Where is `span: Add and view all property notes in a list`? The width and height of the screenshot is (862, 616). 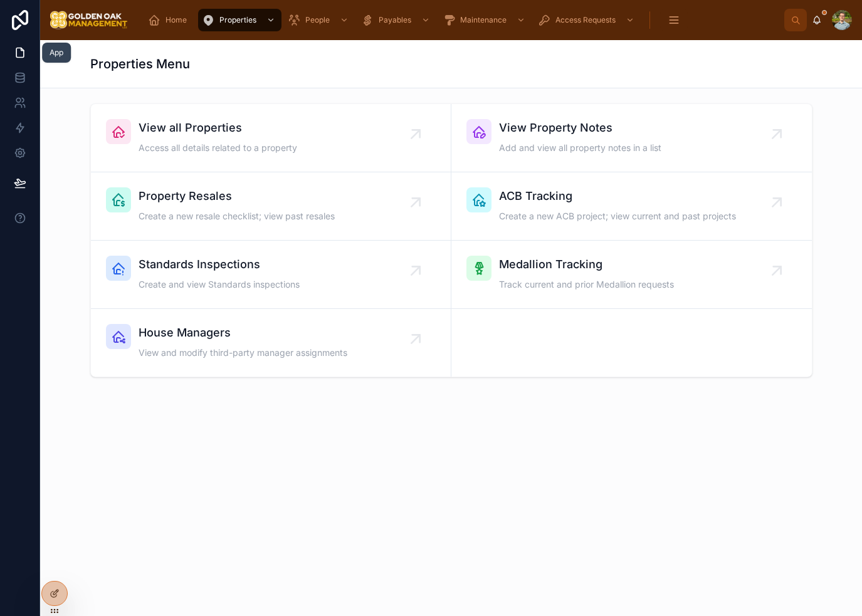 span: Add and view all property notes in a list is located at coordinates (580, 148).